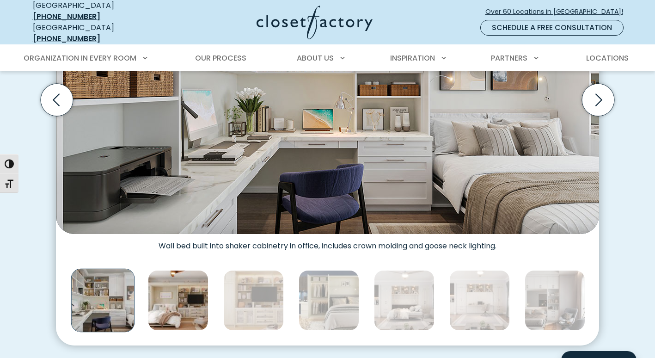  What do you see at coordinates (509, 58) in the screenshot?
I see `span: Partners` at bounding box center [509, 58].